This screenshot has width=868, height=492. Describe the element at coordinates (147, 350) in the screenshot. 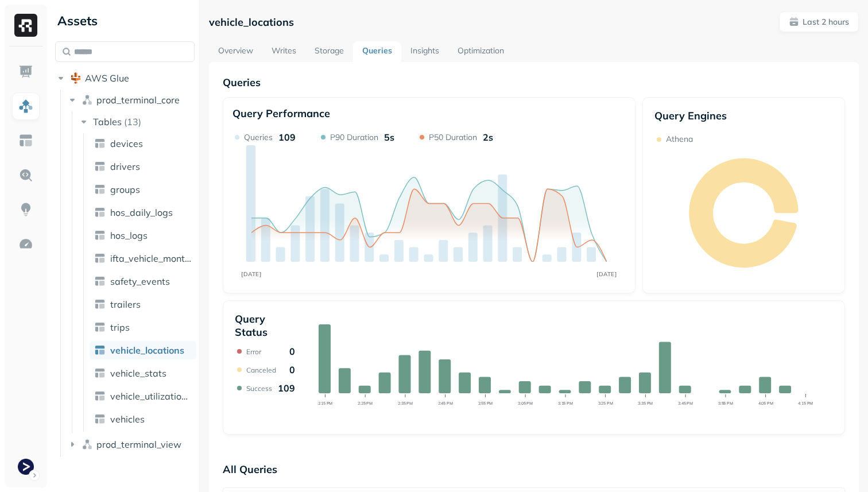

I see `span: vehicle_locations` at that location.